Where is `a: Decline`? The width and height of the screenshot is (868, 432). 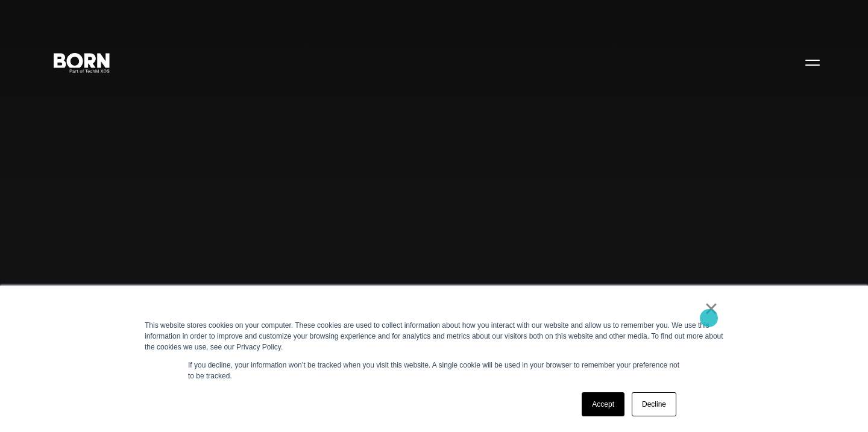
a: Decline is located at coordinates (654, 405).